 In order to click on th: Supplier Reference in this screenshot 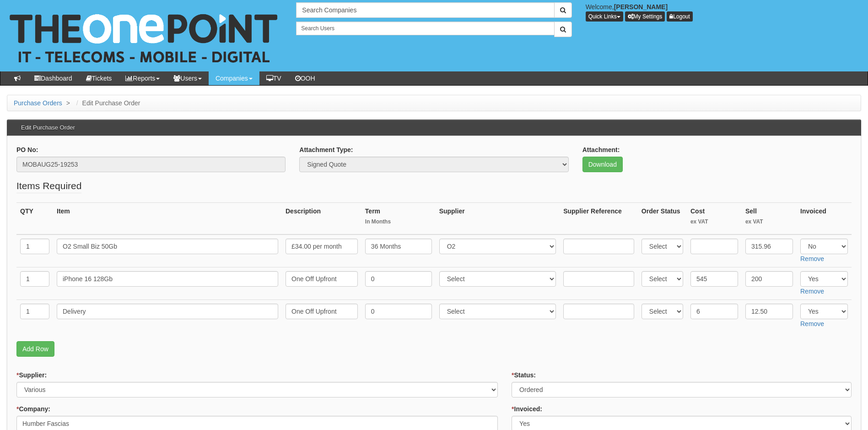, I will do `click(599, 219)`.